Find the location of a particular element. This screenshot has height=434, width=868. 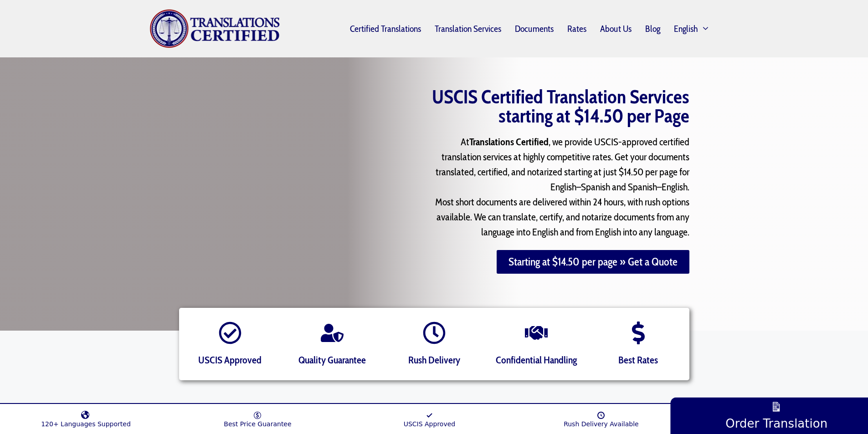

nav: Primary is located at coordinates (500, 29).